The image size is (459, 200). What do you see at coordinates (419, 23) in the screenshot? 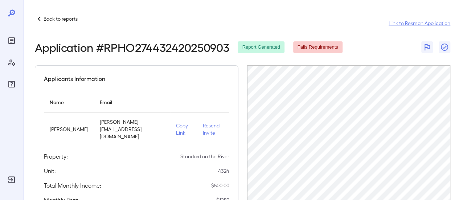
I see `a: Link to Resman Application` at bounding box center [419, 23].